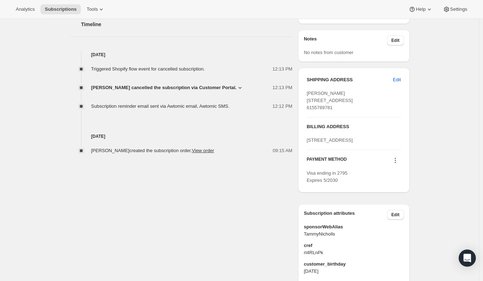  I want to click on span: TammyNicholls, so click(353, 234).